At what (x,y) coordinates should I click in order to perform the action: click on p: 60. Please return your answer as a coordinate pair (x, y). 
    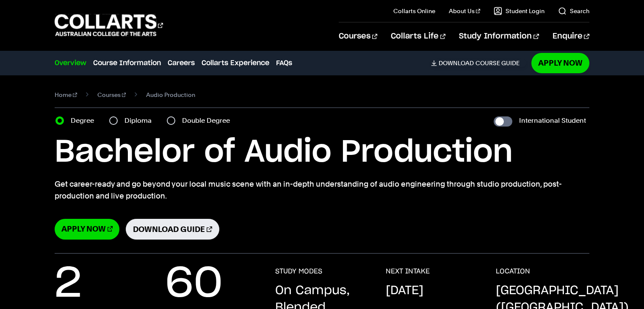
    Looking at the image, I should click on (194, 284).